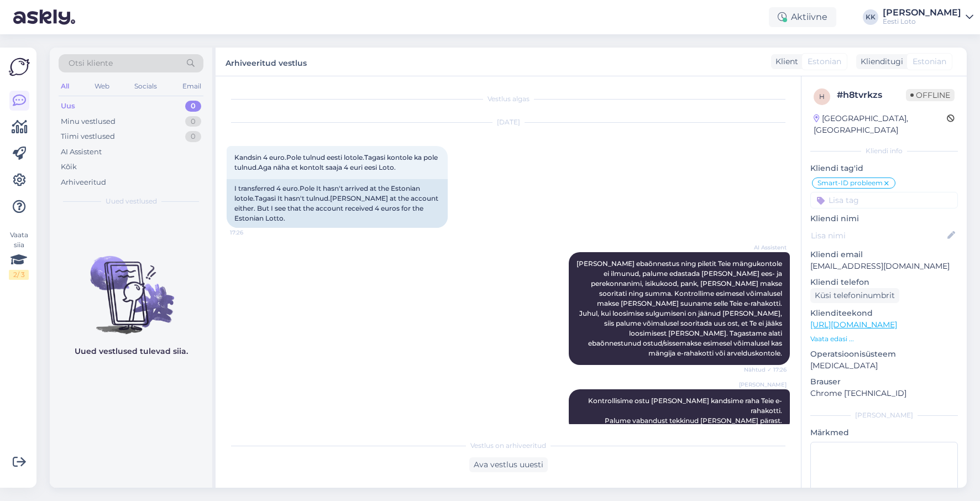 This screenshot has height=501, width=980. What do you see at coordinates (765, 370) in the screenshot?
I see `span: Nähtud ✓ 17:26` at bounding box center [765, 370].